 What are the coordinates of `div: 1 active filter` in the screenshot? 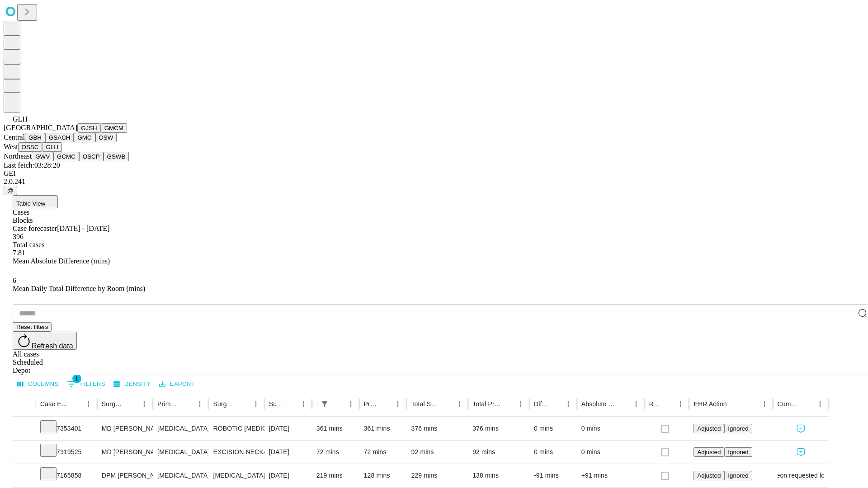 It's located at (325, 404).